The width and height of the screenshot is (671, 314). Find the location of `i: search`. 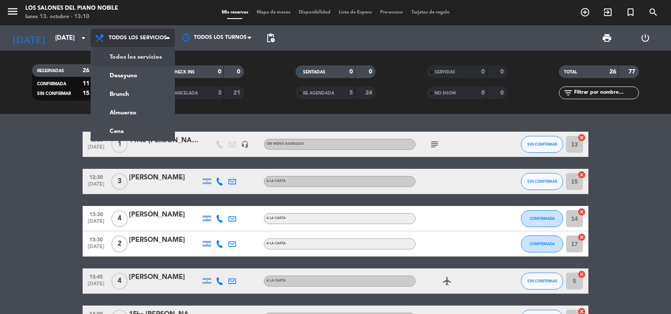

i: search is located at coordinates (653, 12).